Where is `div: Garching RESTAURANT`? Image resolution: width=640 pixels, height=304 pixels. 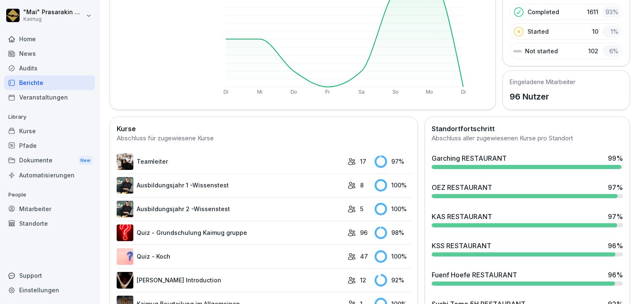
div: Garching RESTAURANT is located at coordinates (469, 158).